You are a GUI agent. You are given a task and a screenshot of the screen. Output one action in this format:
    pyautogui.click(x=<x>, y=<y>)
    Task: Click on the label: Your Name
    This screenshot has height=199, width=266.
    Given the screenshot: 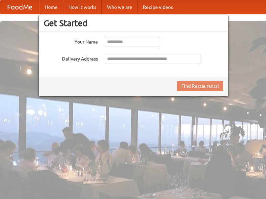 What is the action you would take?
    pyautogui.click(x=71, y=41)
    